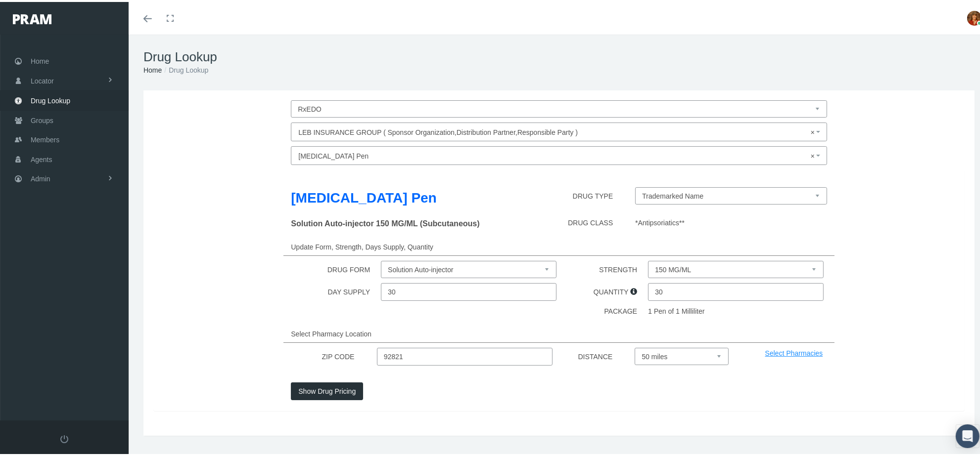 The width and height of the screenshot is (980, 456). What do you see at coordinates (594, 222) in the screenshot?
I see `label: DRUG CLASS` at bounding box center [594, 222].